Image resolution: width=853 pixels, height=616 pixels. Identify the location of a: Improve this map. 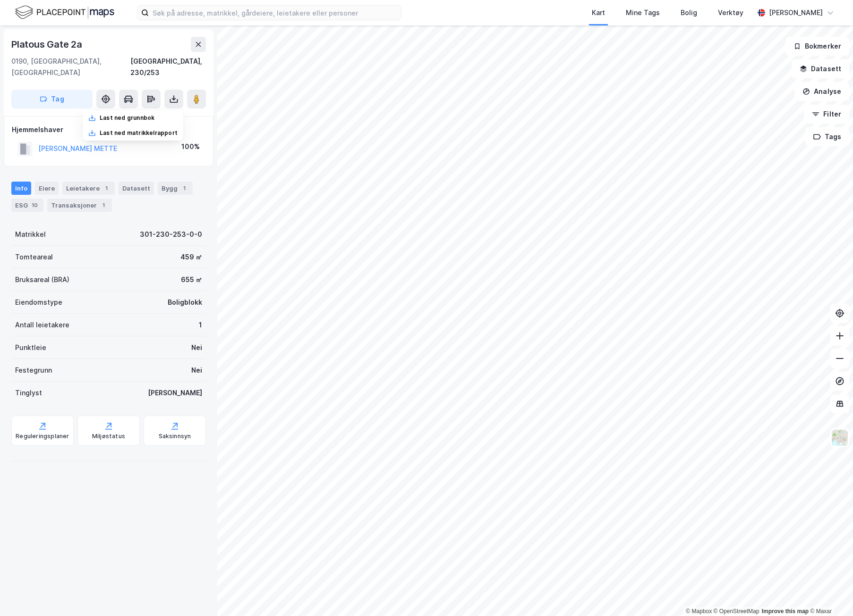
(785, 612).